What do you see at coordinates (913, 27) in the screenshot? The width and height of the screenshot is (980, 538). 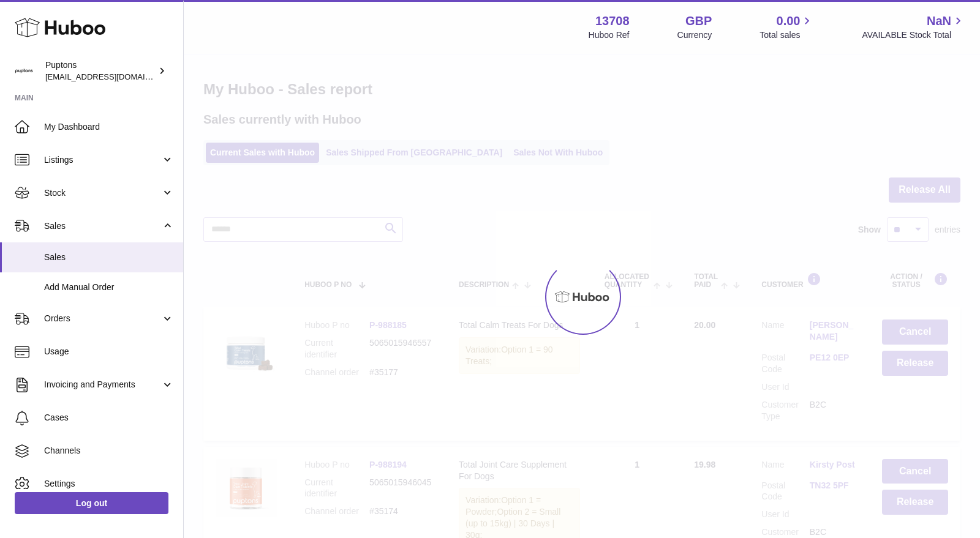 I see `a: NaN AVAILABLE Stock Total` at bounding box center [913, 27].